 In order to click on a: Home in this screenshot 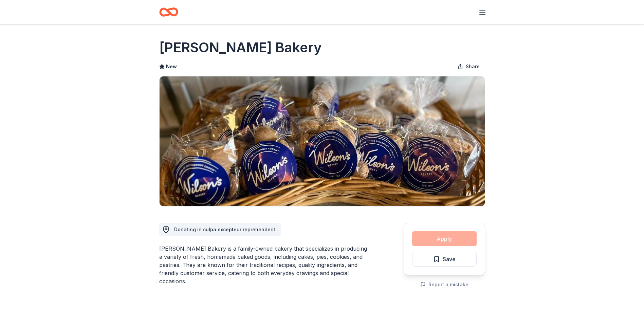, I will do `click(169, 12)`.